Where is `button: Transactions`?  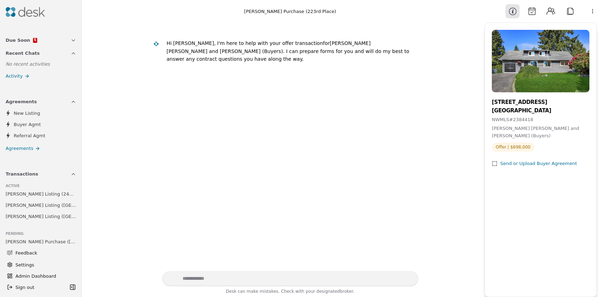 button: Transactions is located at coordinates (41, 174).